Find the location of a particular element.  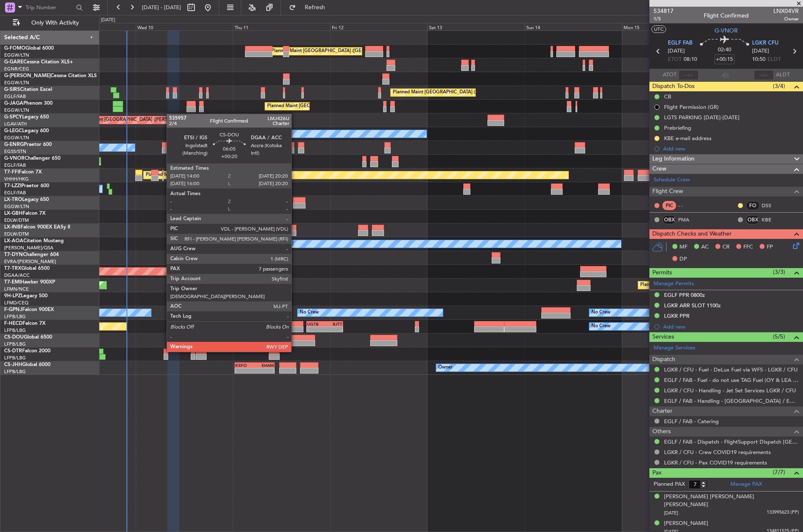

a: KBE is located at coordinates (771, 220).